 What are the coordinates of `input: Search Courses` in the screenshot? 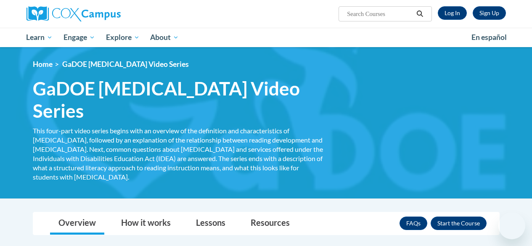 It's located at (380, 14).